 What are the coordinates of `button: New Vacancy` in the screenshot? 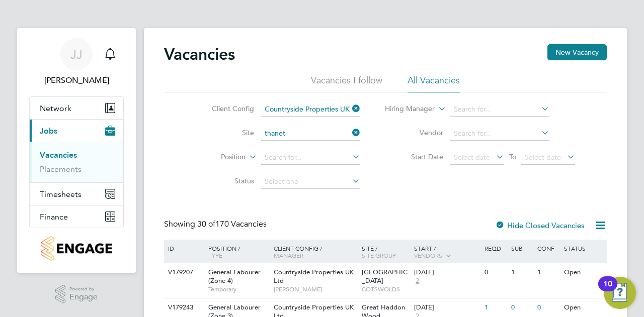 It's located at (577, 52).